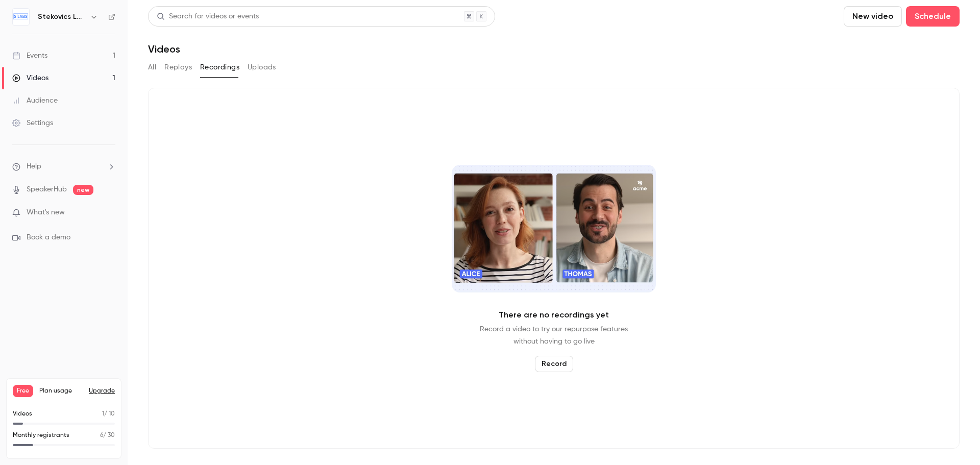 The image size is (980, 465). I want to click on p: Record a video to try our repurpose features without having to go live, so click(554, 335).